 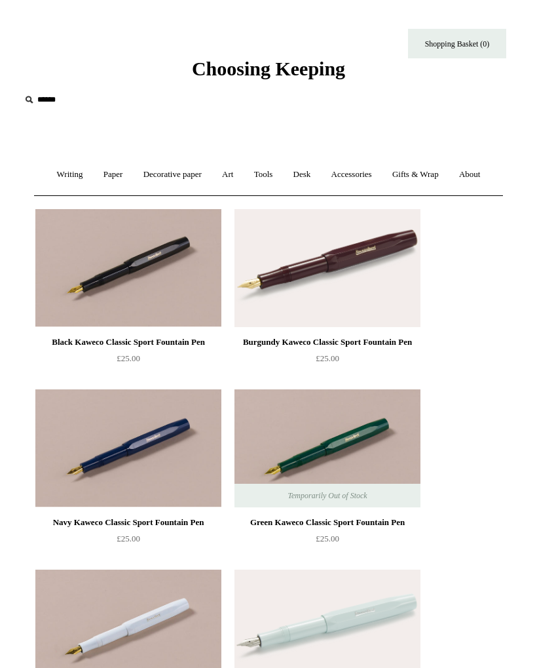 What do you see at coordinates (128, 268) in the screenshot?
I see `a: Black Kaweco Classic Sport Fountain Pen Black Kaweco Classic Sport Fountain Pen` at bounding box center [128, 268].